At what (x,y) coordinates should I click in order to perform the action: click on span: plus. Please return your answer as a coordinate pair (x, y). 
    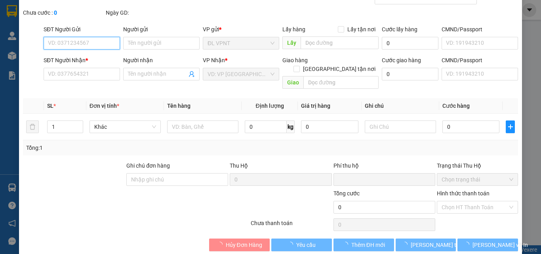
    Looking at the image, I should click on (510, 127).